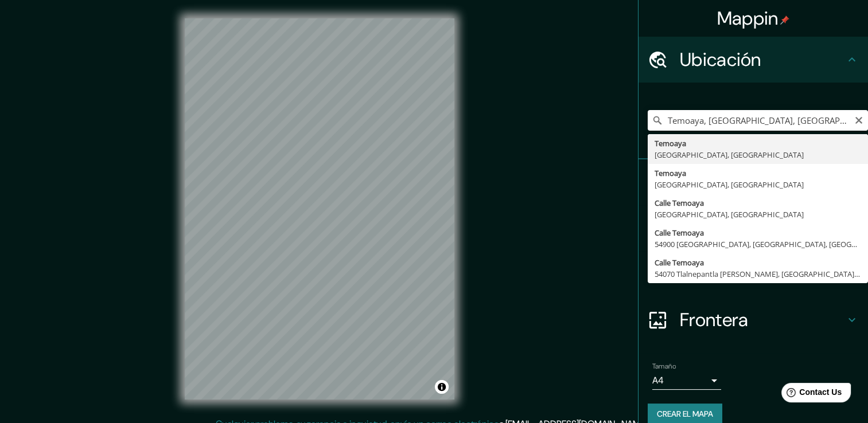 This screenshot has height=423, width=868. Describe the element at coordinates (753, 60) in the screenshot. I see `div: Ubicación` at that location.